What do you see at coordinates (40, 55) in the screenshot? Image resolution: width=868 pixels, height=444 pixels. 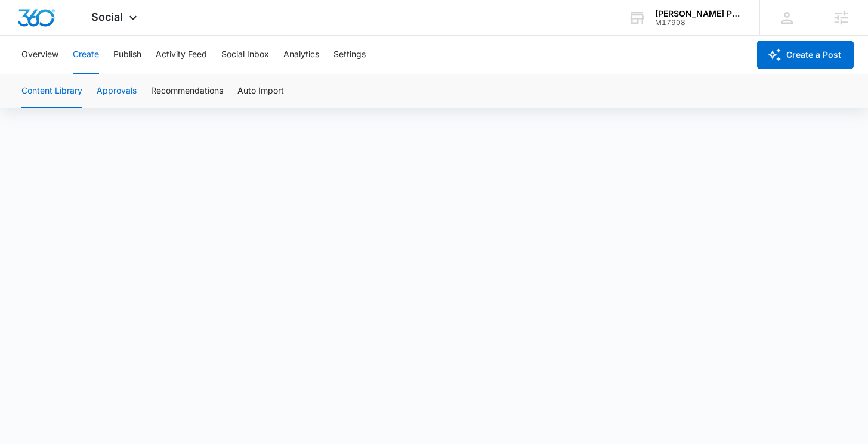 I see `button: Overview` at bounding box center [40, 55].